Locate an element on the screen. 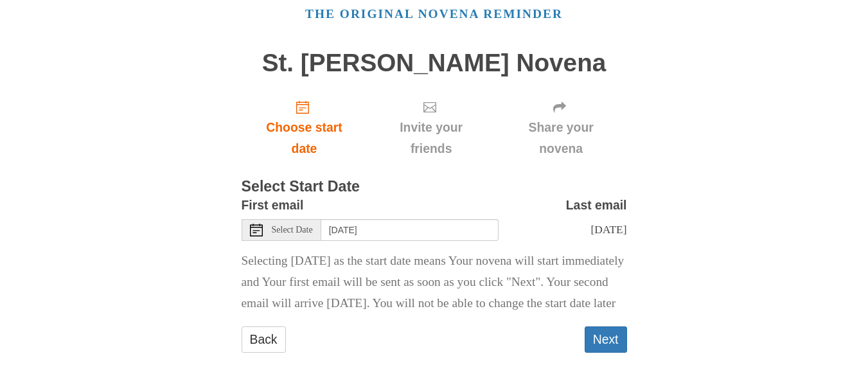  span: Share your novena is located at coordinates (561, 138).